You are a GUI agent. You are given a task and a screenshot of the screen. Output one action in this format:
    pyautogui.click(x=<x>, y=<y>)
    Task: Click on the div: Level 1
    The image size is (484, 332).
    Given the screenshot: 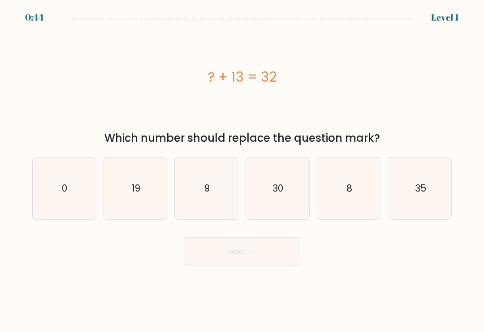 What is the action you would take?
    pyautogui.click(x=445, y=17)
    